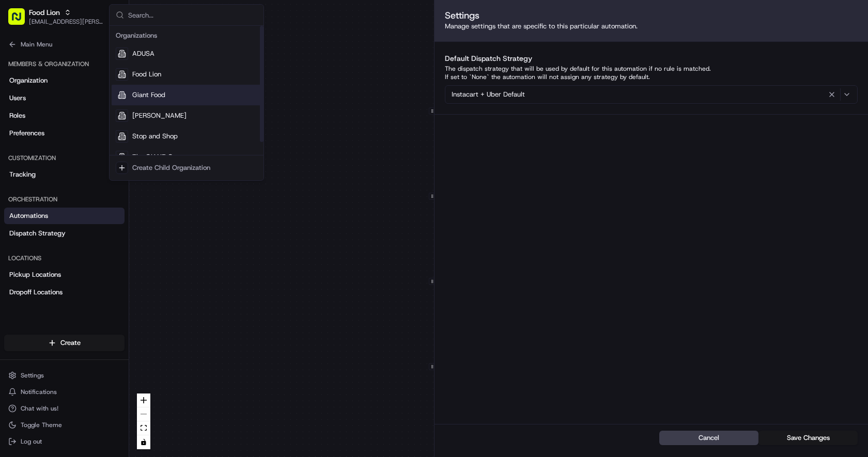 The image size is (868, 457). What do you see at coordinates (488, 95) in the screenshot?
I see `span: Instacart + Uber Default` at bounding box center [488, 95].